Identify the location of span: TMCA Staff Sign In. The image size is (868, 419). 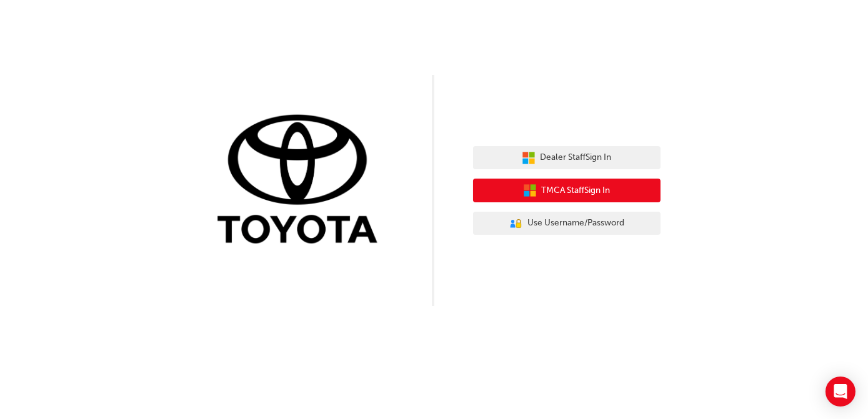
(576, 191).